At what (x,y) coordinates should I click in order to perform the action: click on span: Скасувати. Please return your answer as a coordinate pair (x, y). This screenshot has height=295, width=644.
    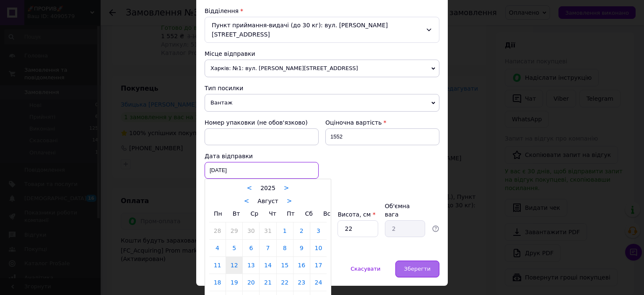
    Looking at the image, I should click on (365, 268).